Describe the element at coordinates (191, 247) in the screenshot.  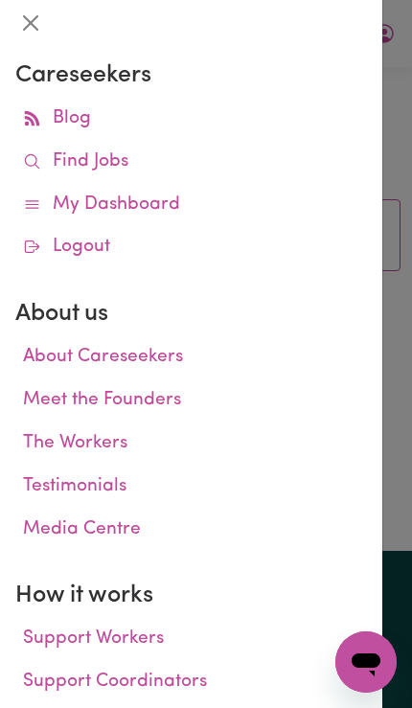
I see `a: Logout` at that location.